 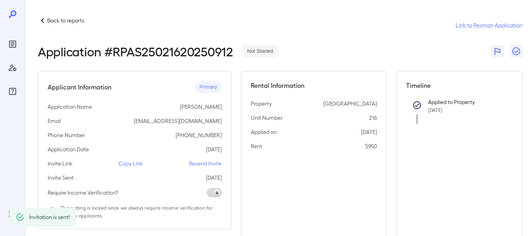 I want to click on button: Close Report, so click(x=517, y=51).